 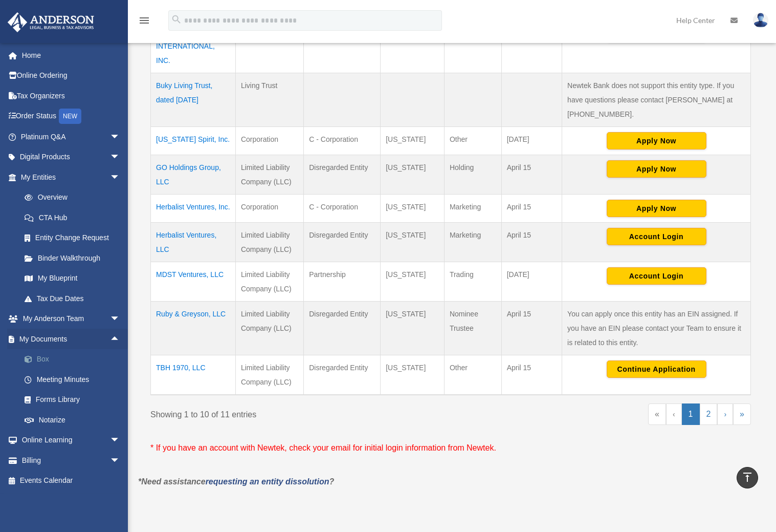 I want to click on a: Overview, so click(x=70, y=198).